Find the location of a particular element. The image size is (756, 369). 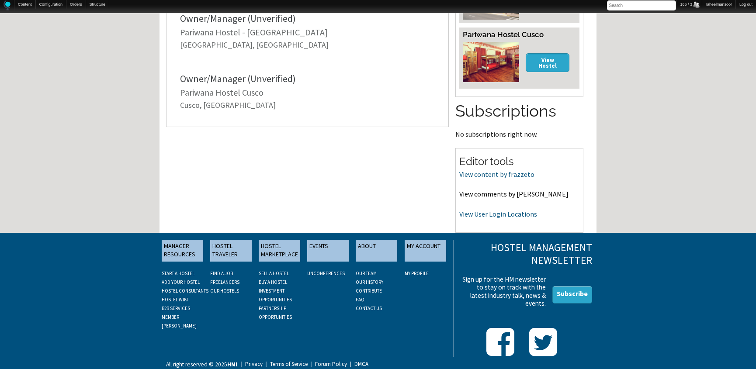

strong: HMI is located at coordinates (232, 365).